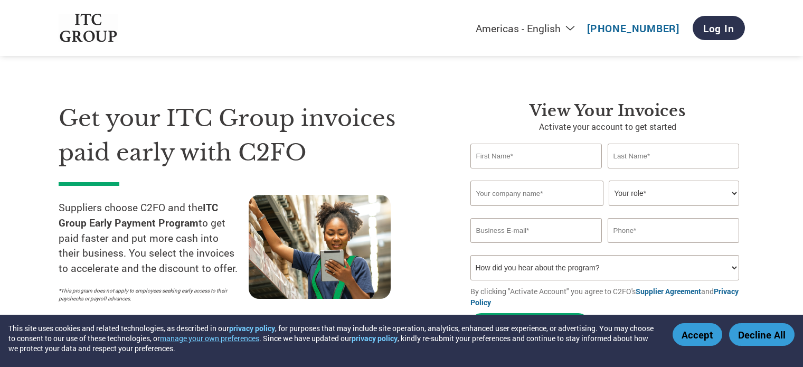 The width and height of the screenshot is (803, 367). Describe the element at coordinates (674, 156) in the screenshot. I see `input: Last Name*` at that location.